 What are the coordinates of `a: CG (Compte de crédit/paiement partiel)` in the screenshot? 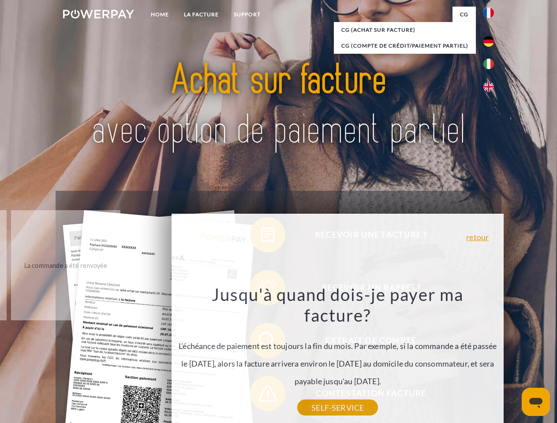 It's located at (405, 46).